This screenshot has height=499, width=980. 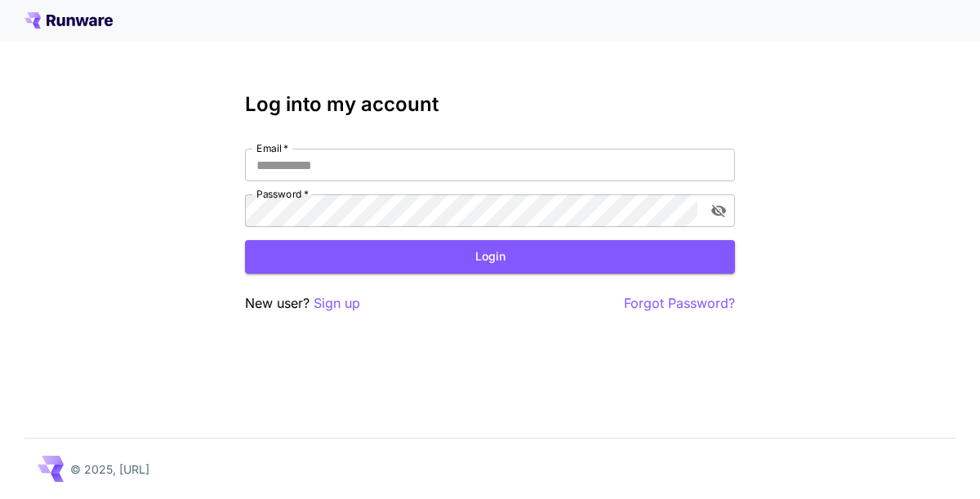 I want to click on p: New user?, so click(x=302, y=303).